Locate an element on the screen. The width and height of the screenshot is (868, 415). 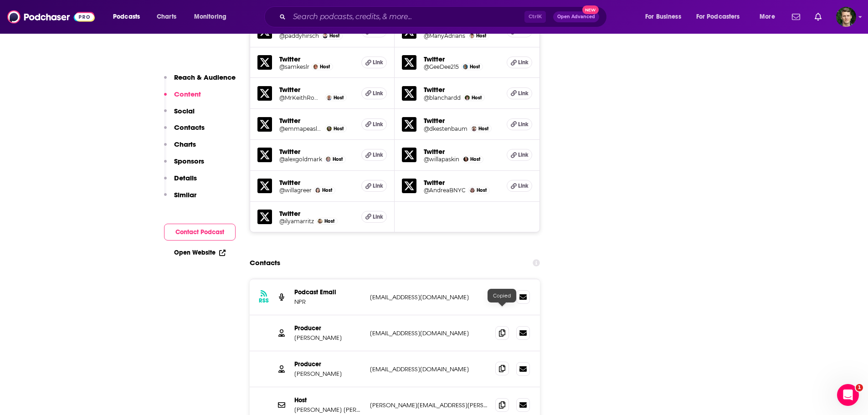
button: Content is located at coordinates (182, 98).